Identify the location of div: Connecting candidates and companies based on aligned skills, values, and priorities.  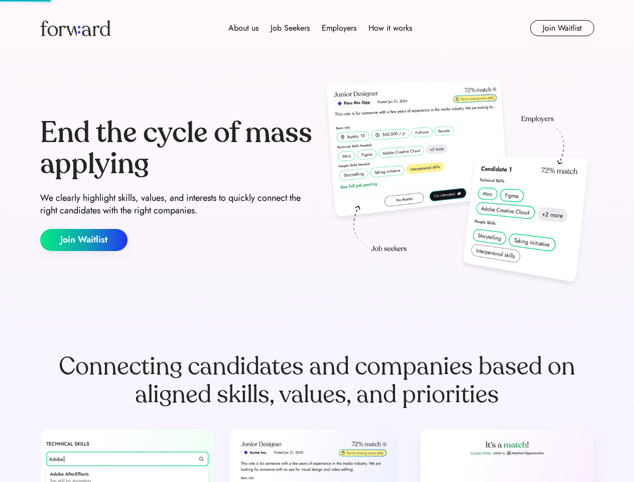
(317, 380).